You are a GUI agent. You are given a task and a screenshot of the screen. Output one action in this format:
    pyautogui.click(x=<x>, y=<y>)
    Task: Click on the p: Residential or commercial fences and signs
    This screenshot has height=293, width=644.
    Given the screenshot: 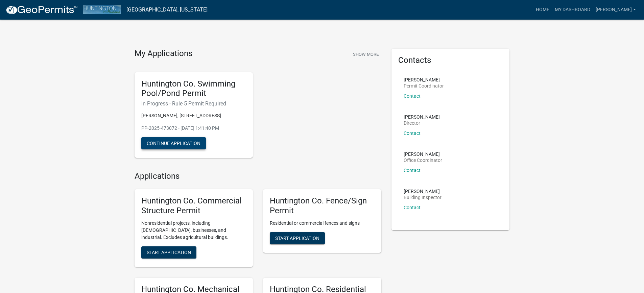 What is the action you would take?
    pyautogui.click(x=322, y=223)
    